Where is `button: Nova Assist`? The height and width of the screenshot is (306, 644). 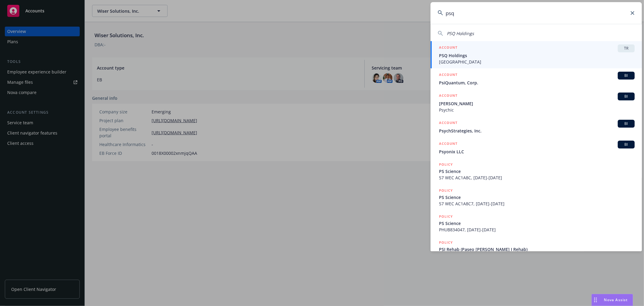
button: Nova Assist is located at coordinates (612, 300).